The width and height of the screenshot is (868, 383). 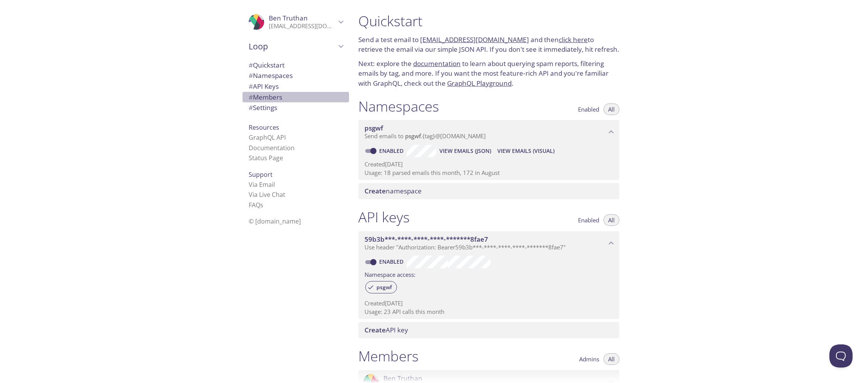 What do you see at coordinates (489, 21) in the screenshot?
I see `h1: Quickstart` at bounding box center [489, 21].